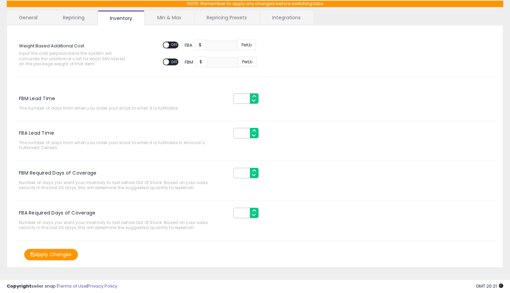 The width and height of the screenshot is (510, 293). I want to click on span: The number of days from when you order your stock to when it is fulfillable in Amazon's Fulfilmen..., so click(121, 145).